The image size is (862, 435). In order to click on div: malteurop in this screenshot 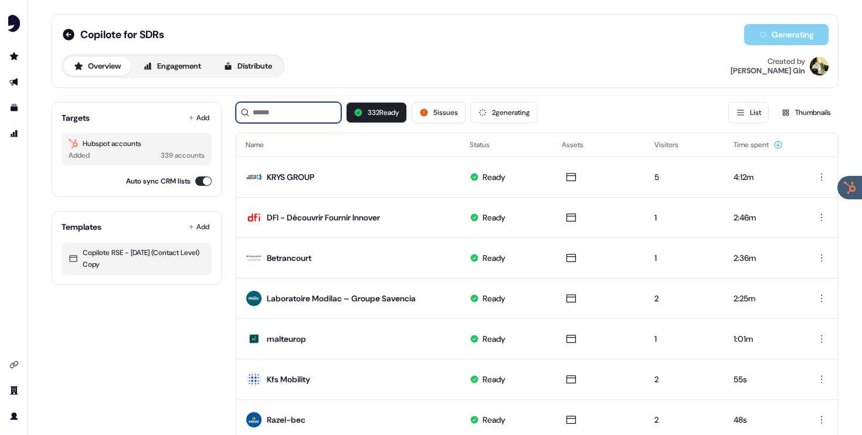, I will do `click(286, 339)`.